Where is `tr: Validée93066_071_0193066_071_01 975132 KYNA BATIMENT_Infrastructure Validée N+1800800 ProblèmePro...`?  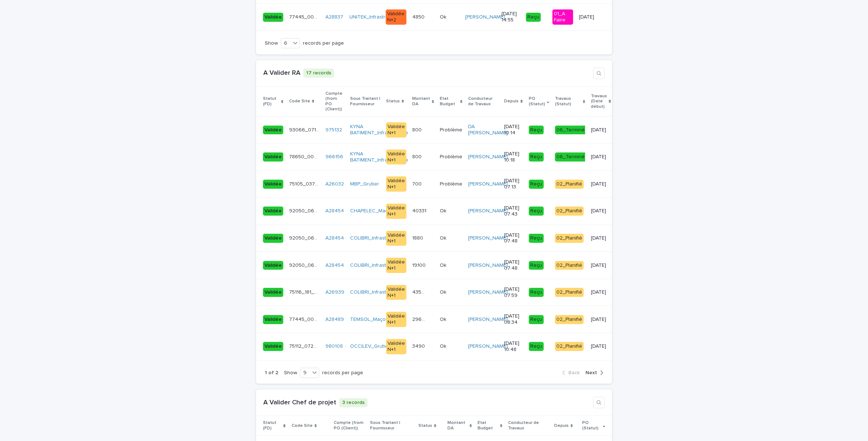 tr: Validée93066_071_0193066_071_01 975132 KYNA BATIMENT_Infrastructure Validée N+1800800 ProblèmePro... is located at coordinates (437, 130).